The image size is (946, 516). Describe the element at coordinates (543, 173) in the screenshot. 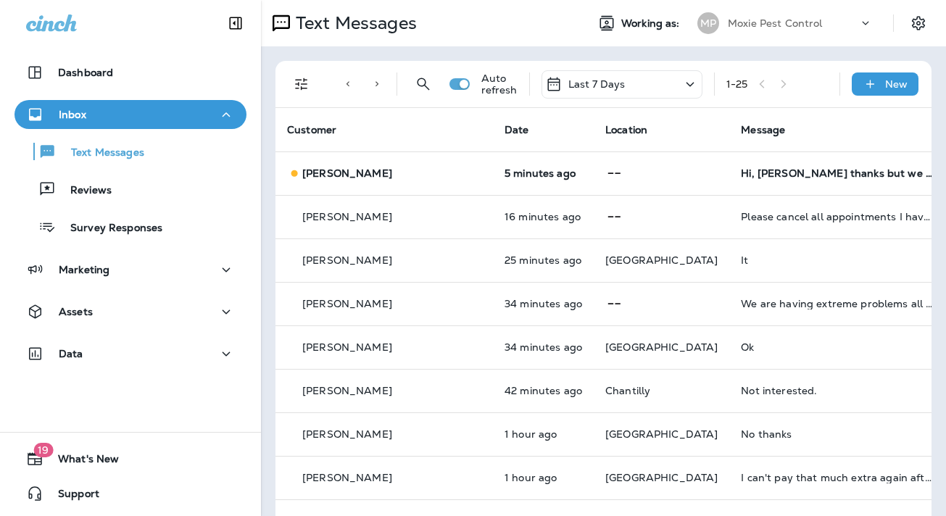

I see `p: Aug 19, 2025 01:27 PM` at that location.